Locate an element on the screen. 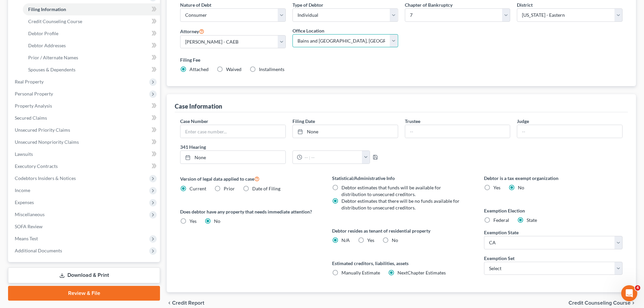  span: Secured Claims is located at coordinates (31, 118).